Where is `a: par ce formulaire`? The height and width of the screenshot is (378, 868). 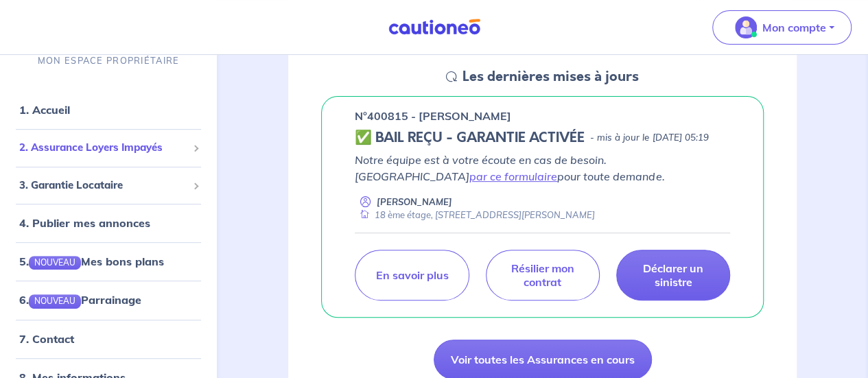 a: par ce formulaire is located at coordinates (513, 177).